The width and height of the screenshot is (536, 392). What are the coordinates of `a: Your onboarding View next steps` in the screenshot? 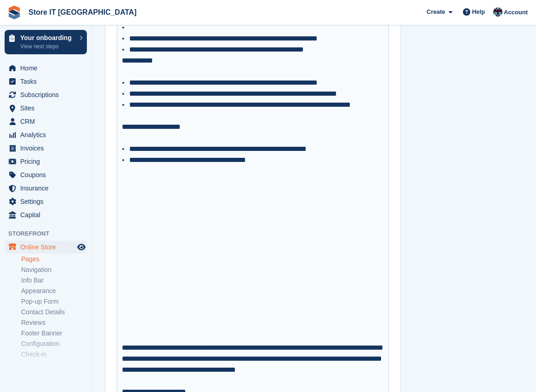 It's located at (46, 42).